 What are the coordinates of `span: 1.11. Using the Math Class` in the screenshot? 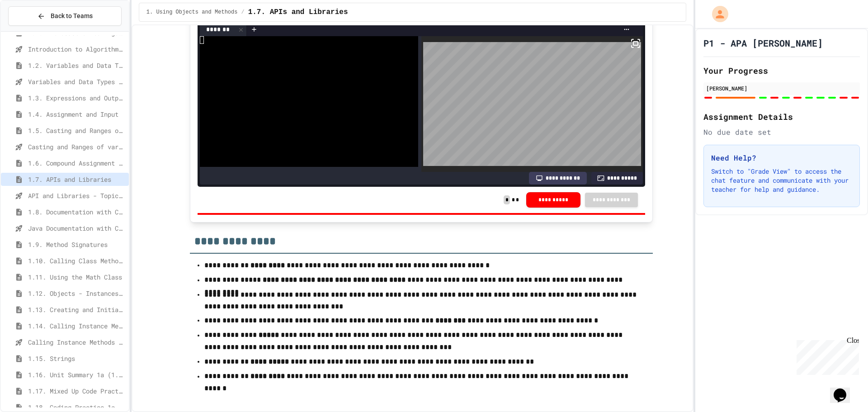 It's located at (76, 276).